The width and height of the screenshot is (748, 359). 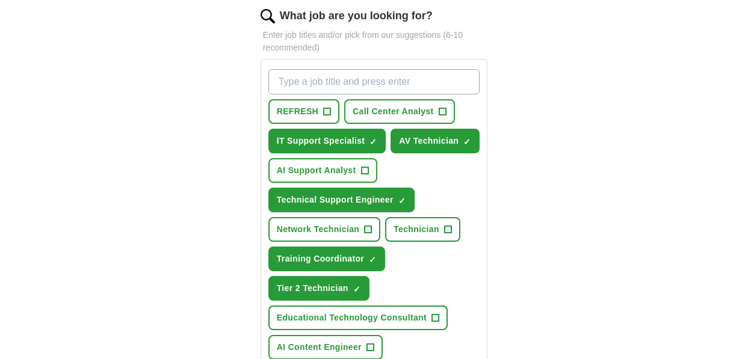 I want to click on button: IT Support Specialist✓, so click(x=327, y=141).